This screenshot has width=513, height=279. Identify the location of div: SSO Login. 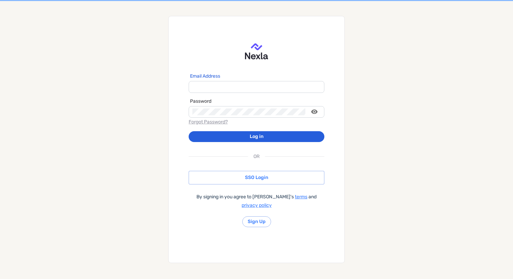
(257, 178).